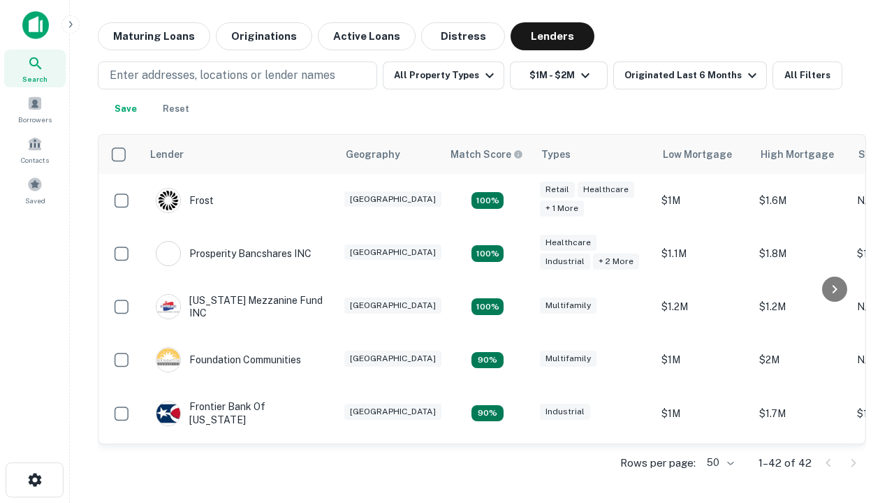 The image size is (894, 503). What do you see at coordinates (616, 261) in the screenshot?
I see `div: + 2 more` at bounding box center [616, 261].